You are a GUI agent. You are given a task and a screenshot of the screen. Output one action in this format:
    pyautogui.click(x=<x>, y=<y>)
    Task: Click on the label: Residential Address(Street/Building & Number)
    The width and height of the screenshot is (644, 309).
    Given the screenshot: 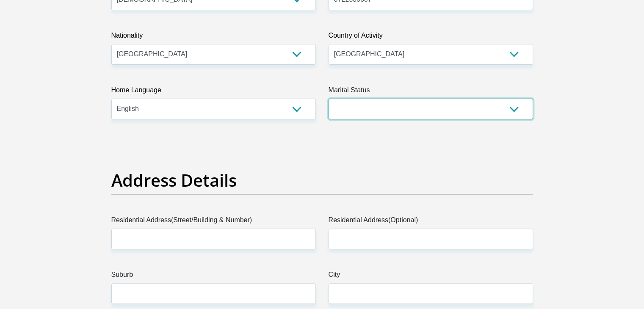 What is the action you would take?
    pyautogui.click(x=213, y=222)
    